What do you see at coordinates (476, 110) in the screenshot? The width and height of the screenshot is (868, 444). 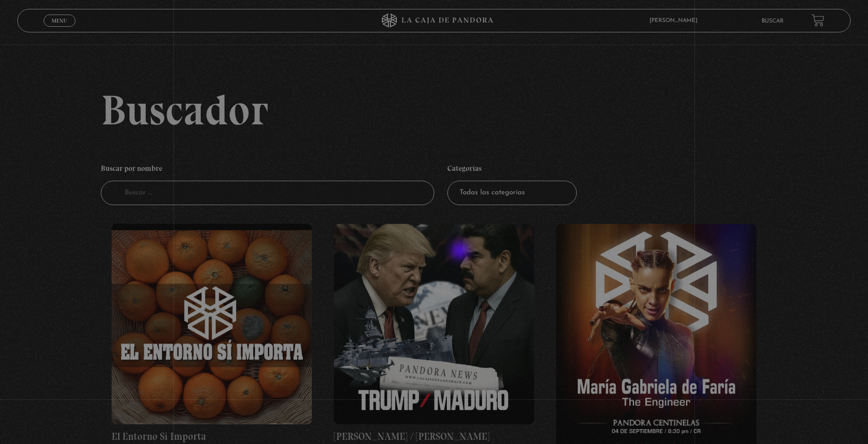 I see `h2: Buscador` at bounding box center [476, 110].